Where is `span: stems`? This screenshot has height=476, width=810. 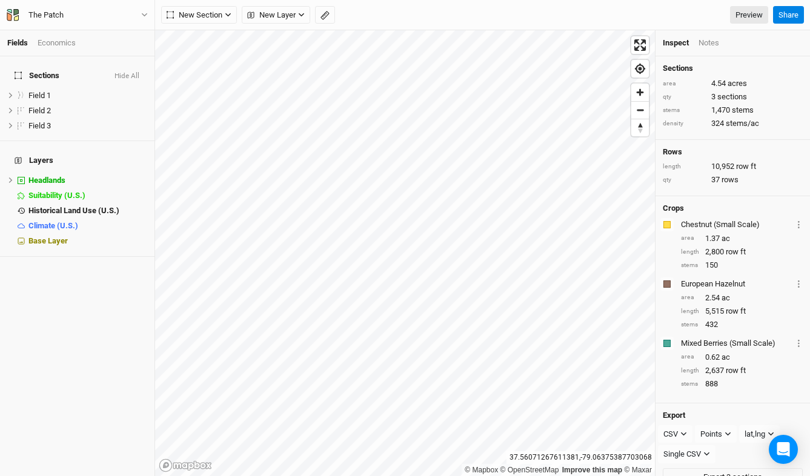 span: stems is located at coordinates (742, 110).